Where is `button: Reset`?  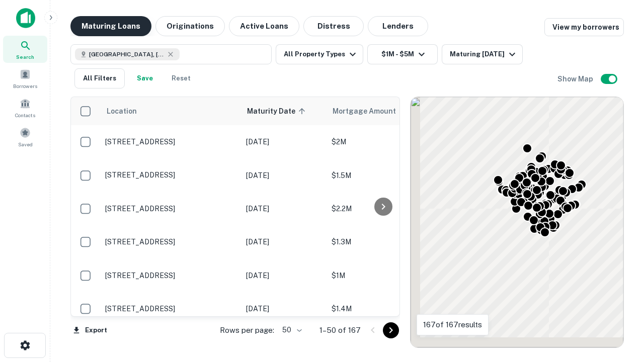 button: Reset is located at coordinates (181, 78).